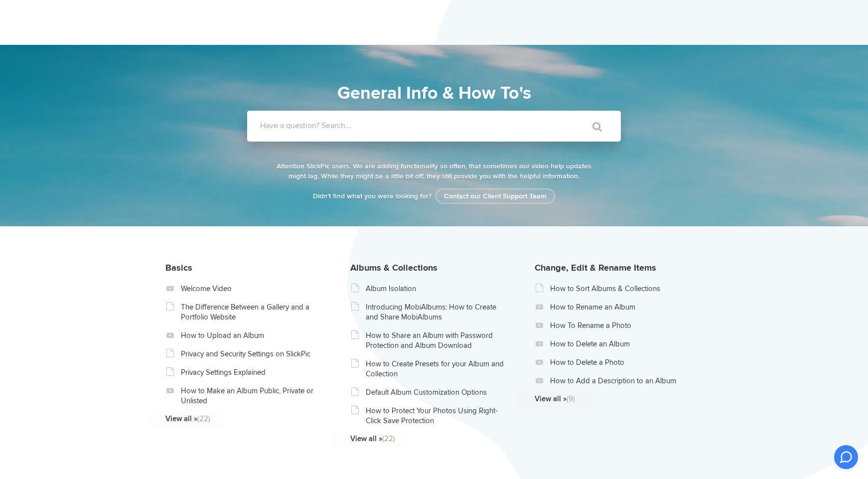 The image size is (868, 479). I want to click on p: Attention SlickPic users. We are adding functionality so often, that sometimes our video help upd..., so click(434, 171).